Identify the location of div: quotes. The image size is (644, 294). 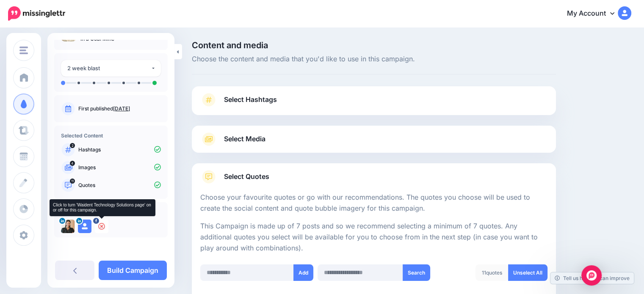
(492, 273).